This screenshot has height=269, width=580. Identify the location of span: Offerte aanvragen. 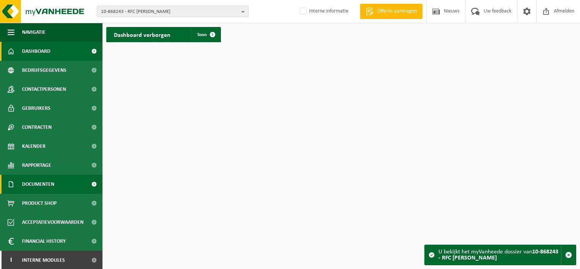
(397, 11).